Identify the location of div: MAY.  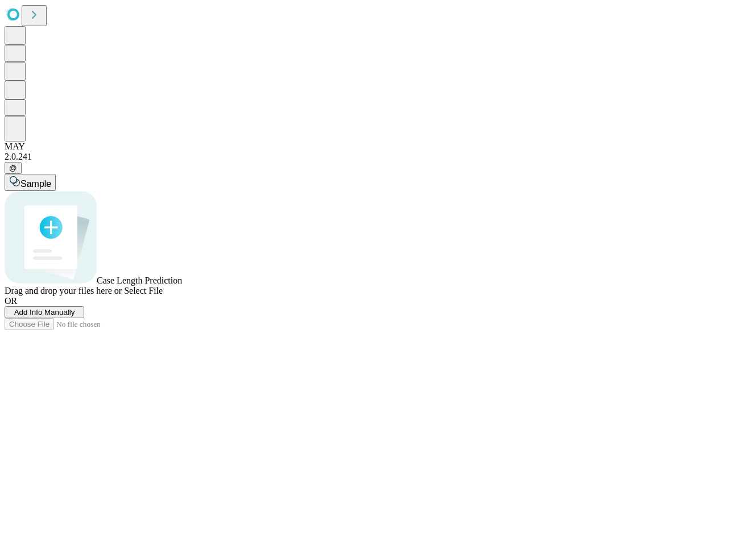
(378, 147).